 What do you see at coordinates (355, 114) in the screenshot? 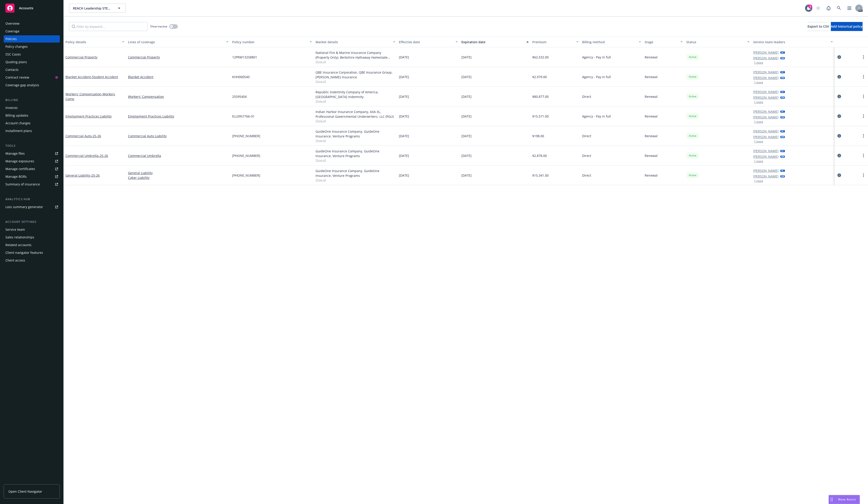
I see `div: Indian Harbor Insurance Company, AXA XL, Professional Governmental Underwriters, LLC (PGU)` at bounding box center [355, 114].